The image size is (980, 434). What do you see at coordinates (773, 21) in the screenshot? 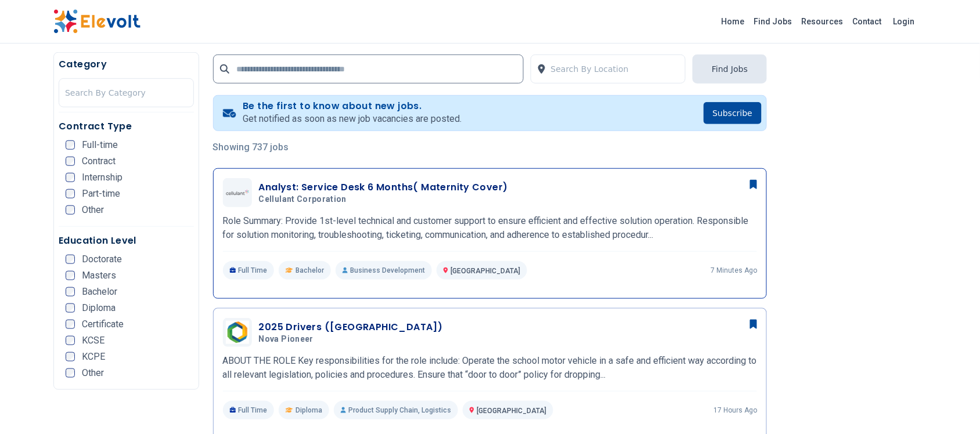
I see `a: Find Jobs` at bounding box center [773, 21].